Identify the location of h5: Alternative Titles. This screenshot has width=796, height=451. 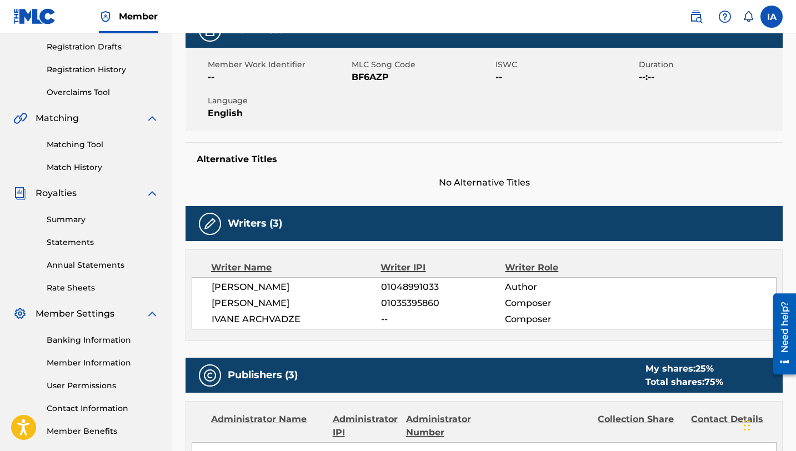
(484, 159).